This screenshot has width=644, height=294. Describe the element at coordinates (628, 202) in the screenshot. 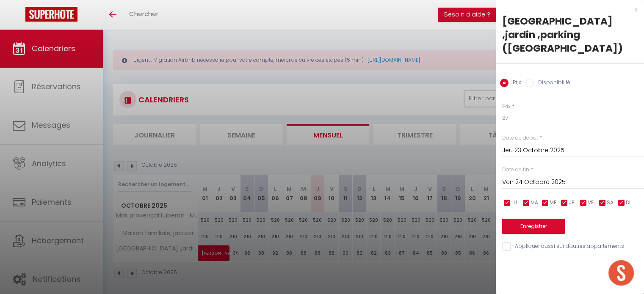

I see `span: DI` at that location.